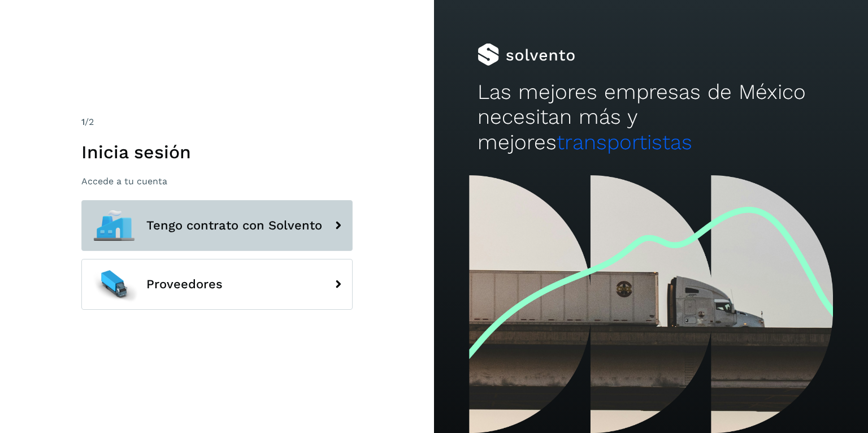  What do you see at coordinates (217, 285) in the screenshot?
I see `button: Proveedores` at bounding box center [217, 285].